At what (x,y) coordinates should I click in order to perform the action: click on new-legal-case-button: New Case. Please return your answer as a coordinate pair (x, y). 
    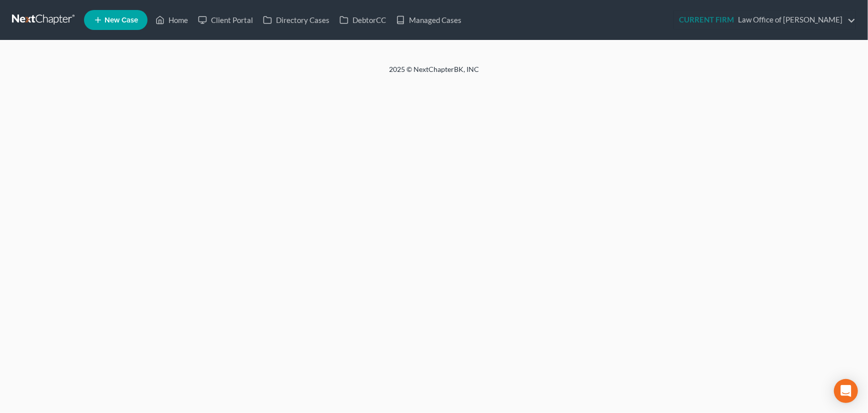
    Looking at the image, I should click on (116, 20).